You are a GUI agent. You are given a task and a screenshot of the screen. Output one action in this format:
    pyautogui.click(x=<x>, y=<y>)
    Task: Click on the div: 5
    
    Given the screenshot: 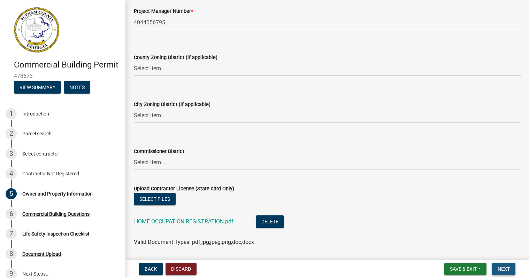 What is the action you would take?
    pyautogui.click(x=11, y=194)
    